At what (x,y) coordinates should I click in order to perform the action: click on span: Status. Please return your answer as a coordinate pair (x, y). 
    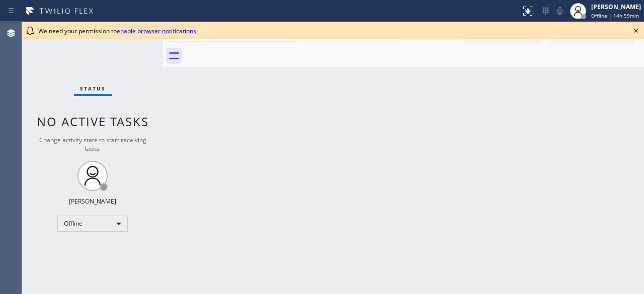
    Looking at the image, I should click on (93, 88).